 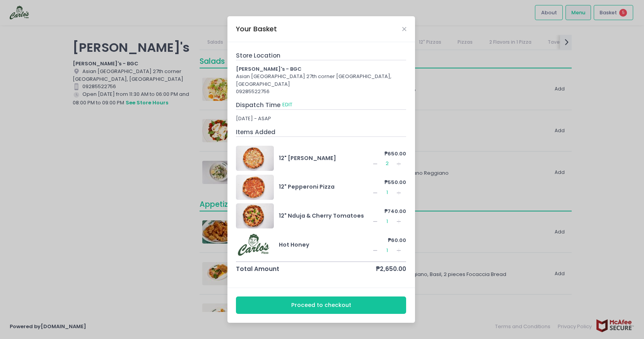 What do you see at coordinates (391, 269) in the screenshot?
I see `div: ₱2,650.00` at bounding box center [391, 269].